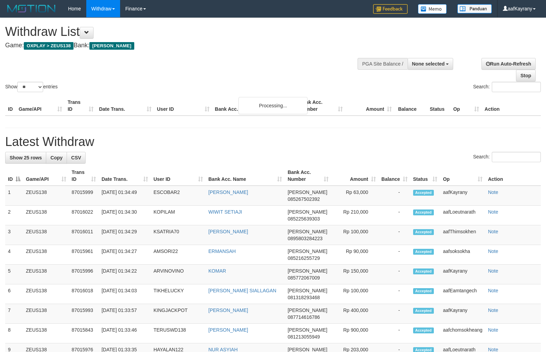 This screenshot has height=352, width=546. Describe the element at coordinates (303, 317) in the screenshot. I see `span: Copy 087714616786 to clipboard` at that location.